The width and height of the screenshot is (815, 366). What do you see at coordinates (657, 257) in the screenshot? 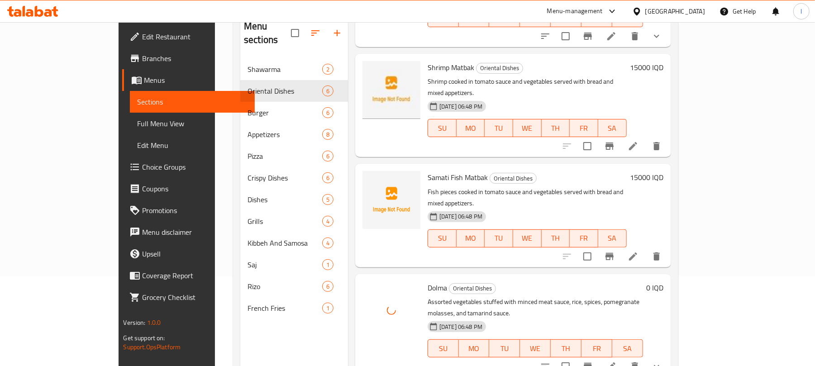
I see `button: delete` at bounding box center [657, 257].